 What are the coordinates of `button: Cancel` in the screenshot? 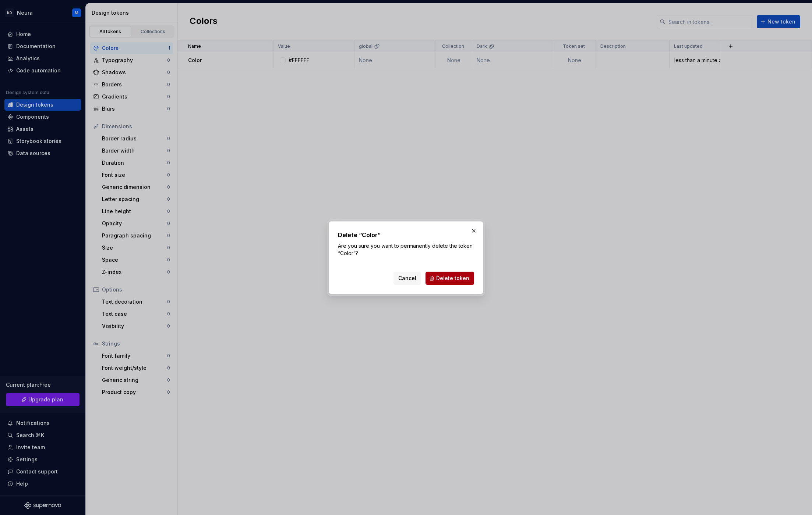 It's located at (407, 279).